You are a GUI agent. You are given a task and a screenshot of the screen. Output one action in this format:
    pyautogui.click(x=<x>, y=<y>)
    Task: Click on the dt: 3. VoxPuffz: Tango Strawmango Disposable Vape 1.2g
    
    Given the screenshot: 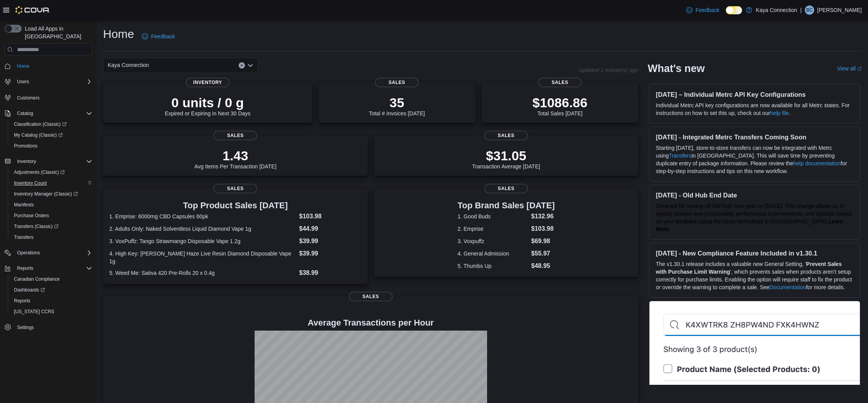 What is the action you would take?
    pyautogui.click(x=203, y=241)
    